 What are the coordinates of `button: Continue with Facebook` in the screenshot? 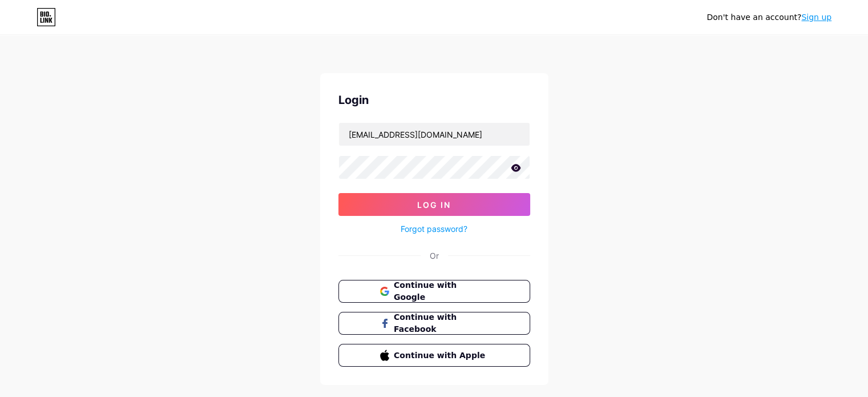 It's located at (434, 324).